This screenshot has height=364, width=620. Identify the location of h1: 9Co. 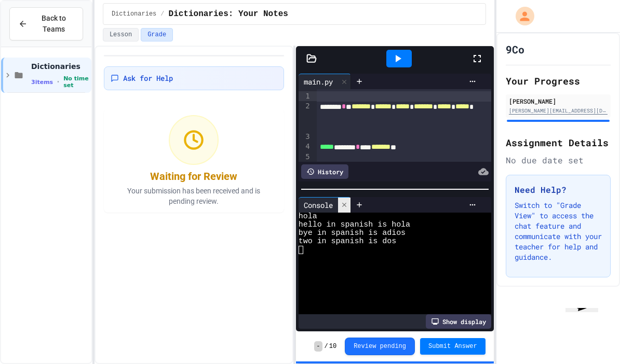
(515, 49).